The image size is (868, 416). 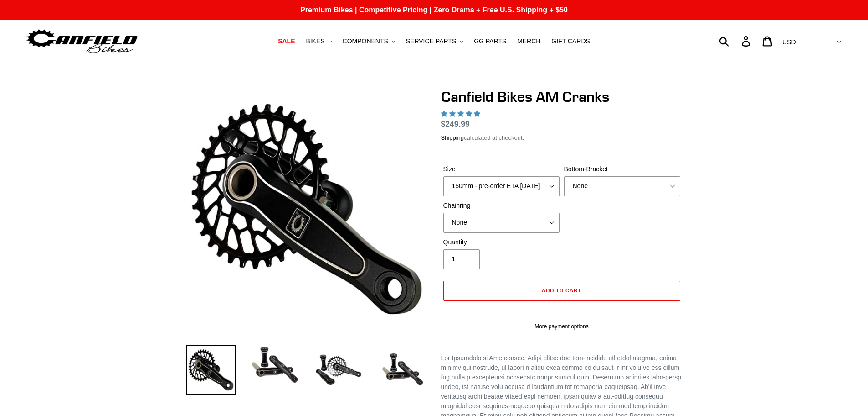 What do you see at coordinates (562, 289) in the screenshot?
I see `span: Add to cart` at bounding box center [562, 289].